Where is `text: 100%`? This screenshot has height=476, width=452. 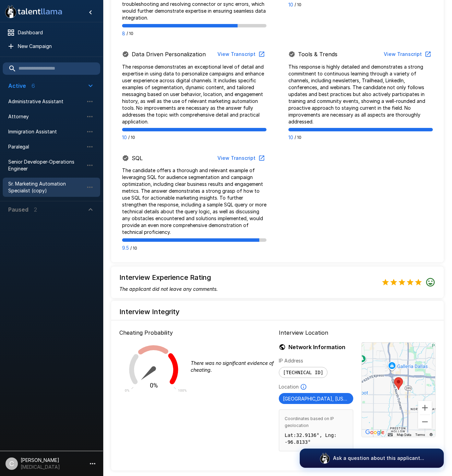
text: 100% is located at coordinates (182, 390).